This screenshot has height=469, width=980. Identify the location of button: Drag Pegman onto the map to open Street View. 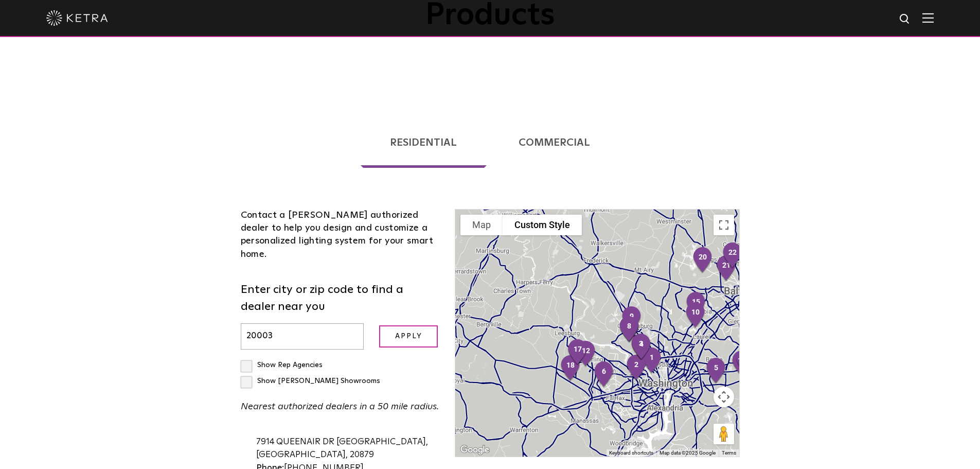
(724, 434).